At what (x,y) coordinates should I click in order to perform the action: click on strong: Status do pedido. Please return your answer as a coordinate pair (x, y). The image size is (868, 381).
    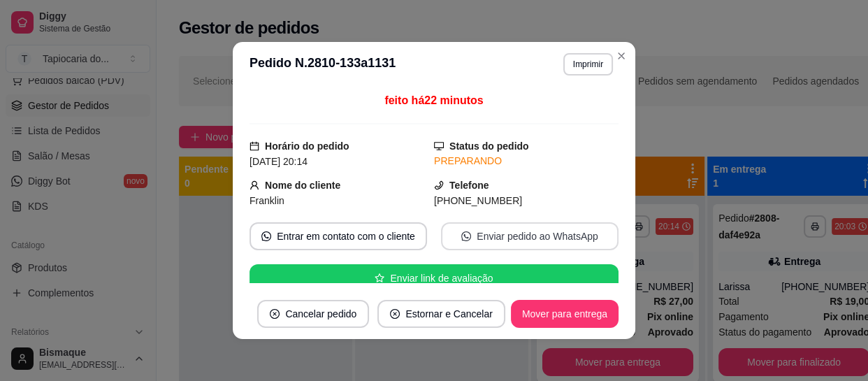
    Looking at the image, I should click on (489, 146).